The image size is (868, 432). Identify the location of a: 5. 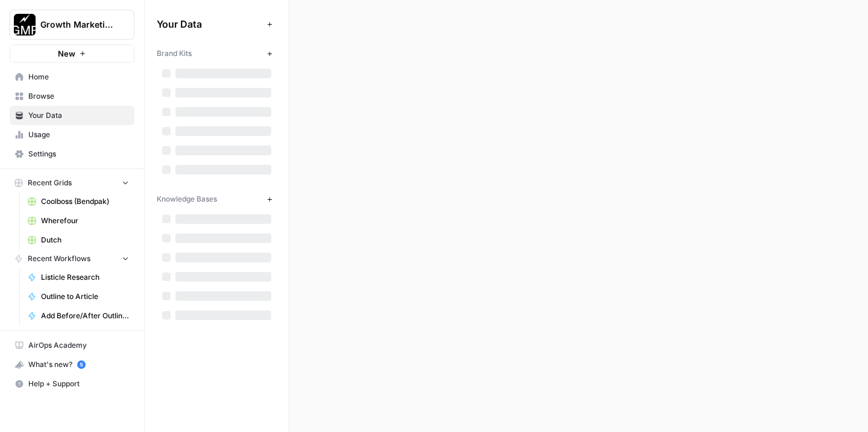
(81, 365).